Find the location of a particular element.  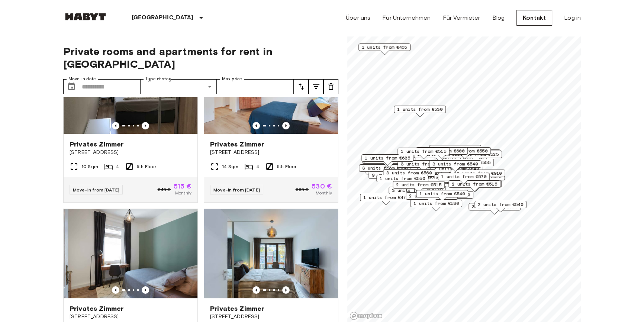

label: Max price is located at coordinates (232, 79).